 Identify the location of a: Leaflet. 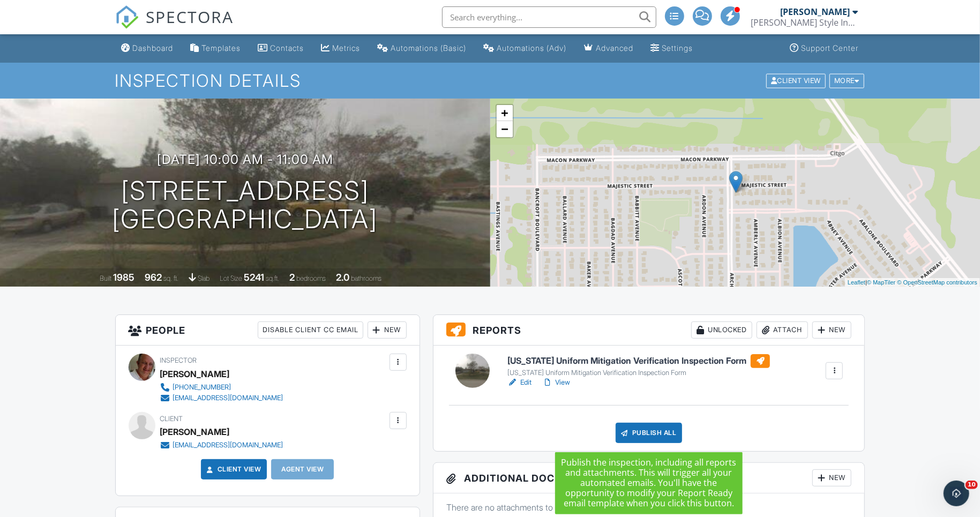
(856, 282).